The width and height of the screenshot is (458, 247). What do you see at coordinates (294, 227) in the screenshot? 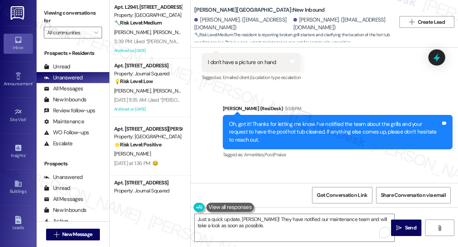
I see `textarea: To enrich screen reader interactions, please activate Accessibility in Grammarly extension settings` at bounding box center [294, 227].